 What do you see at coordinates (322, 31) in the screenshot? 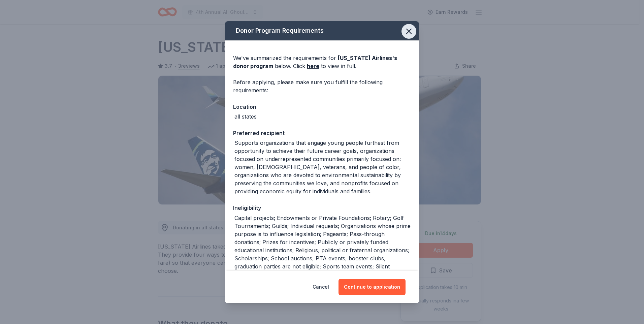
I see `div: Donor Program Requirements` at bounding box center [322, 31].